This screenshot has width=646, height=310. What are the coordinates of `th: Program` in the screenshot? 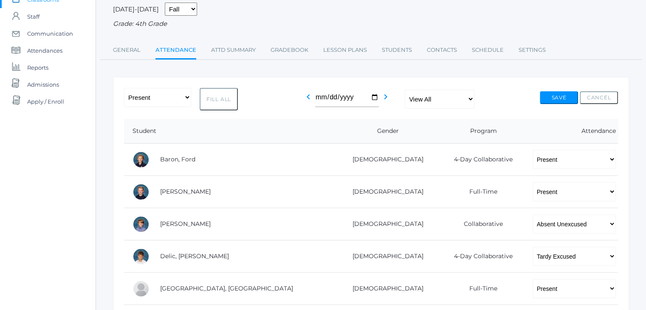 It's located at (480, 131).